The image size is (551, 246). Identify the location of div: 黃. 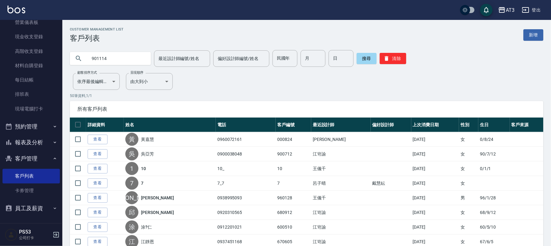
(132, 140).